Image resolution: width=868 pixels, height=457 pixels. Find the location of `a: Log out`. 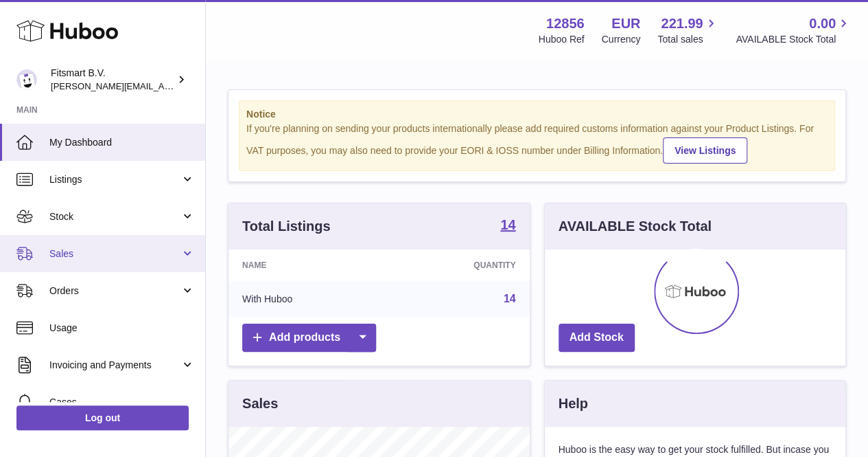

a: Log out is located at coordinates (102, 418).